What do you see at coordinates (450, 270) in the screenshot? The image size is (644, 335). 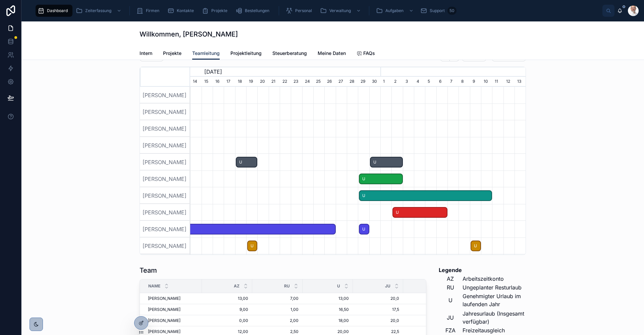 I see `th: Legende` at bounding box center [450, 270].